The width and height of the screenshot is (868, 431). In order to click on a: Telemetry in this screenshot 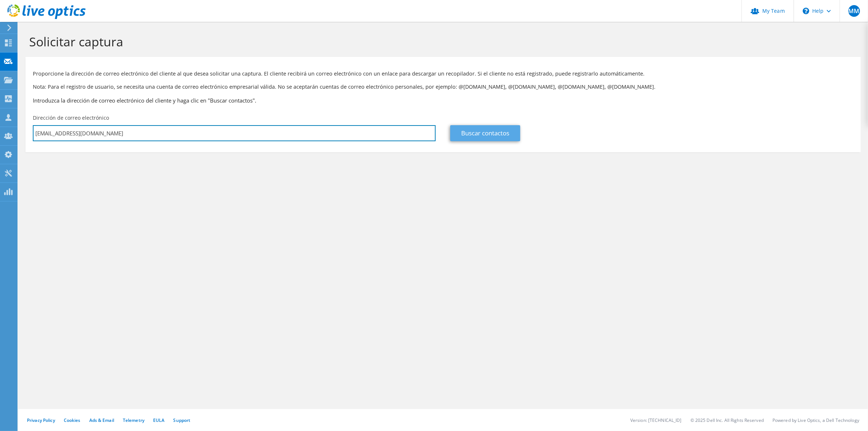, I will do `click(133, 420)`.